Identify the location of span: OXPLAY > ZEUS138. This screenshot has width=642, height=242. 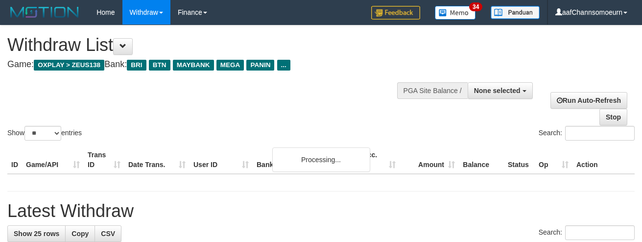
(69, 65).